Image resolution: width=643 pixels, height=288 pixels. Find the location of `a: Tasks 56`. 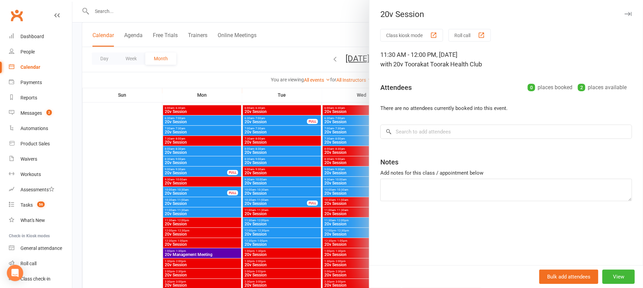

a: Tasks 56 is located at coordinates (40, 205).